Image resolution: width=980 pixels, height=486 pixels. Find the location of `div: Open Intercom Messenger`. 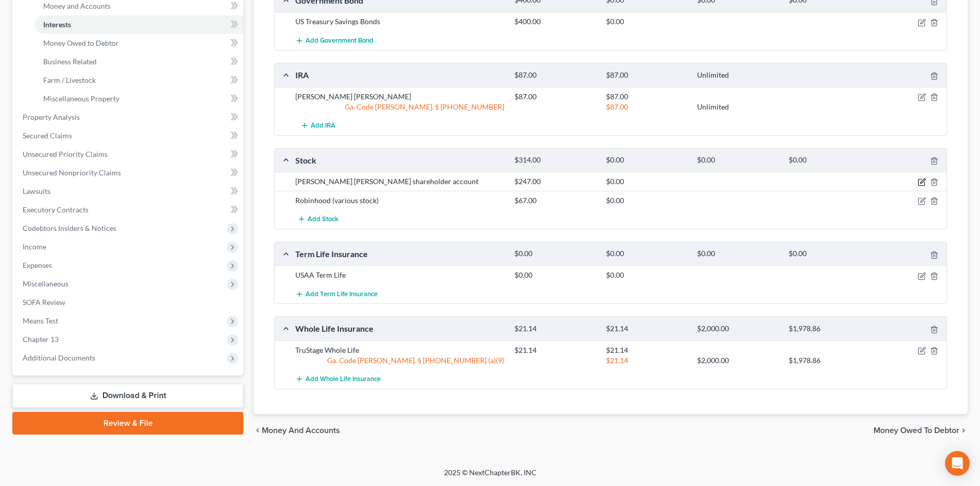

div: Open Intercom Messenger is located at coordinates (958, 464).